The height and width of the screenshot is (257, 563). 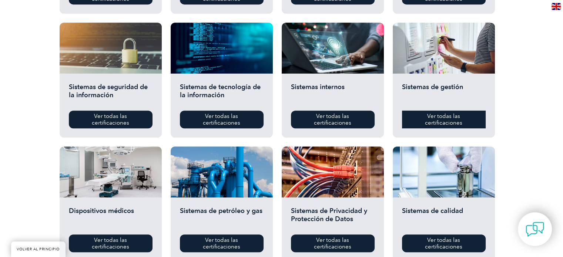 What do you see at coordinates (535, 229) in the screenshot?
I see `img: contact-chat.png` at bounding box center [535, 229].